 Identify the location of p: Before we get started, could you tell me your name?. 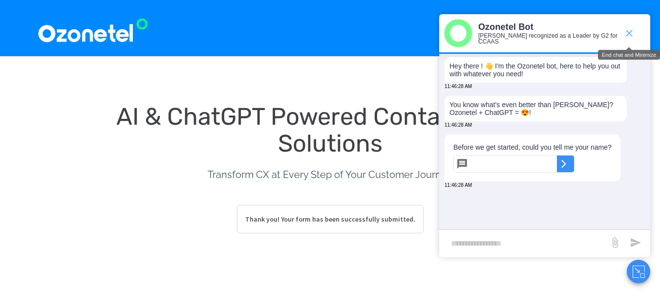
(532, 147).